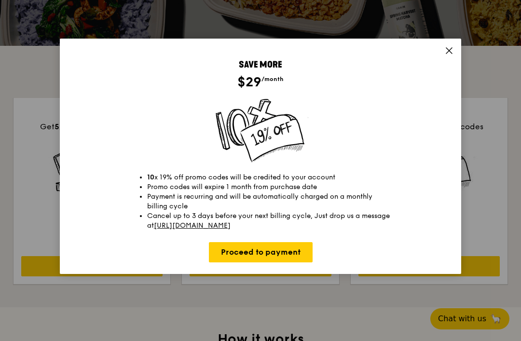 The image size is (521, 341). What do you see at coordinates (270, 221) in the screenshot?
I see `li: Cancel up to 3 days before your next billing cycle, Just drop us a message at` at bounding box center [270, 221].